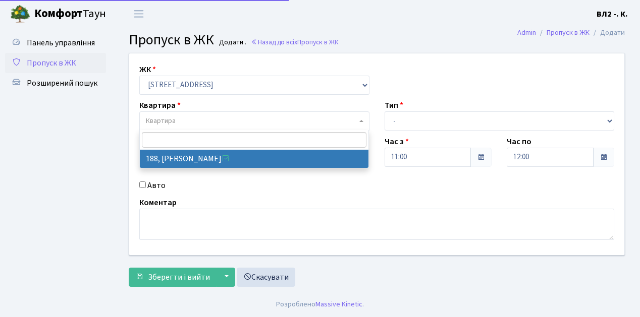 The width and height of the screenshot is (640, 317). Describe the element at coordinates (158, 203) in the screenshot. I see `label: Коментар` at that location.